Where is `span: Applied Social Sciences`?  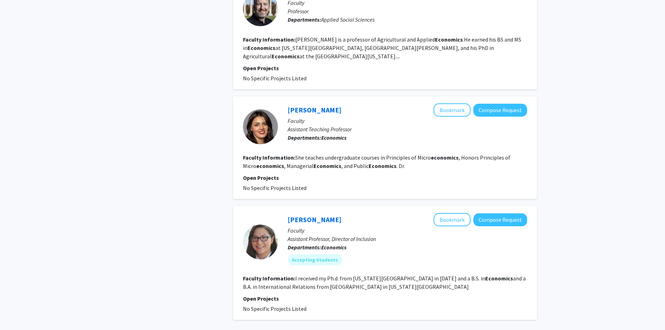 span: Applied Social Sciences is located at coordinates (348, 20).